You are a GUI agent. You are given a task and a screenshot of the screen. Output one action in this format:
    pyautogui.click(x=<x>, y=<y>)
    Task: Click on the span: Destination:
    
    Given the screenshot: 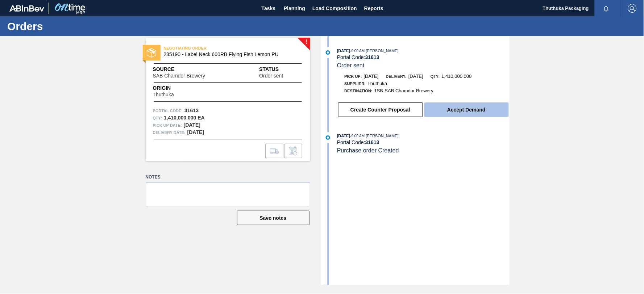 What is the action you would take?
    pyautogui.click(x=359, y=91)
    